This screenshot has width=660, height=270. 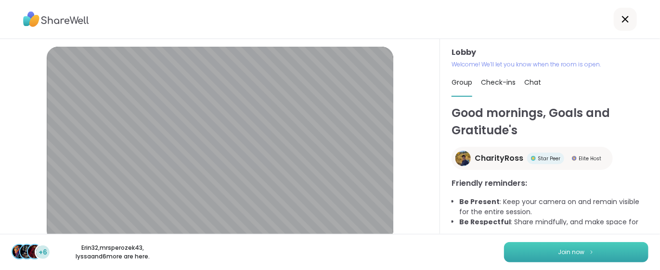 What do you see at coordinates (19, 252) in the screenshot?
I see `img: Erin32` at bounding box center [19, 252].